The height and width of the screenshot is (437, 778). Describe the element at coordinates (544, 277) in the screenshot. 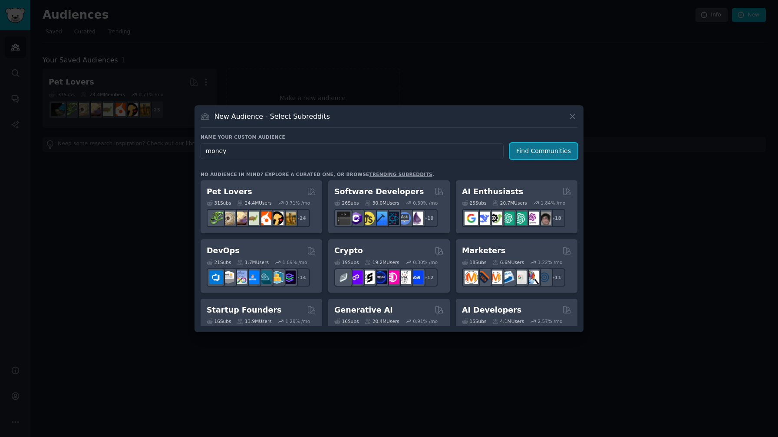

I see `img: OnlineMarketing` at that location.